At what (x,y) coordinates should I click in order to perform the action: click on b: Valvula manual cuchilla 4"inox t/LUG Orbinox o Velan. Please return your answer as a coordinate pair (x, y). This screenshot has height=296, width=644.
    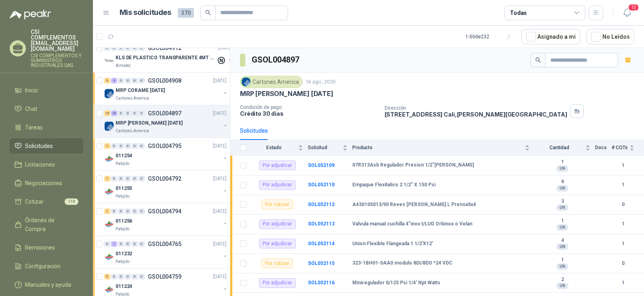
    Looking at the image, I should click on (412, 225).